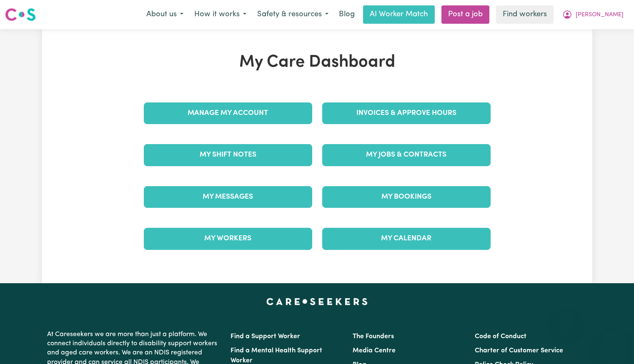 The height and width of the screenshot is (364, 634). What do you see at coordinates (293, 15) in the screenshot?
I see `button: Safety & resources` at bounding box center [293, 15].